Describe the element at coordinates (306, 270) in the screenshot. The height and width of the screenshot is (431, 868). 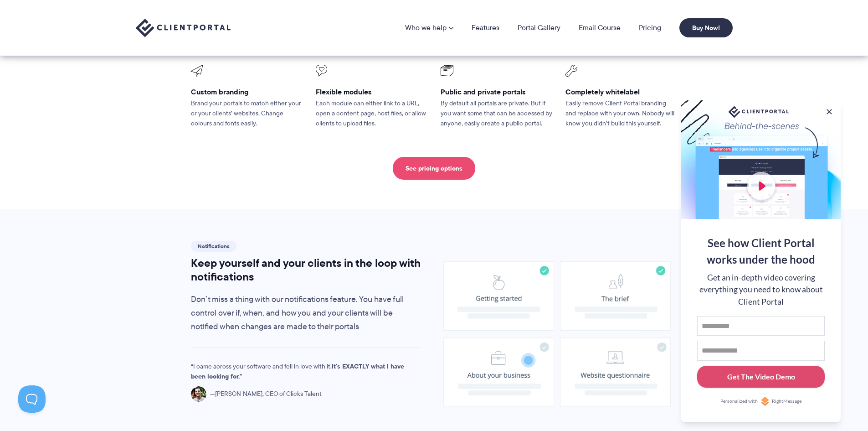
I see `h2: Keep yourself and your clients in the loop with notifications` at that location.